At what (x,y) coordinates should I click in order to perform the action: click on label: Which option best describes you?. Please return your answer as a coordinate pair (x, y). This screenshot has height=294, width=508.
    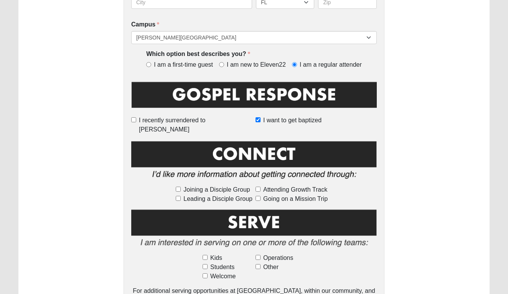
    Looking at the image, I should click on (198, 54).